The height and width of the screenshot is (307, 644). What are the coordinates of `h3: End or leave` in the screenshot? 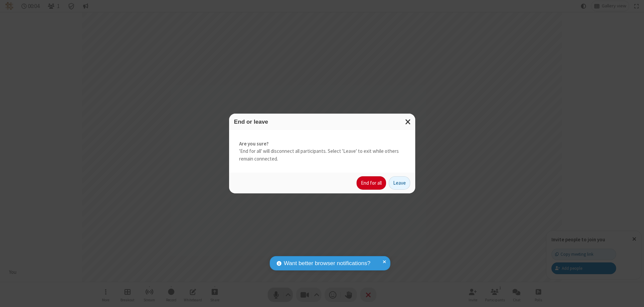 It's located at (322, 122).